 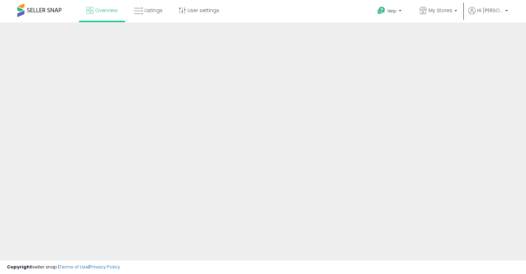 What do you see at coordinates (154, 10) in the screenshot?
I see `span: Listings` at bounding box center [154, 10].